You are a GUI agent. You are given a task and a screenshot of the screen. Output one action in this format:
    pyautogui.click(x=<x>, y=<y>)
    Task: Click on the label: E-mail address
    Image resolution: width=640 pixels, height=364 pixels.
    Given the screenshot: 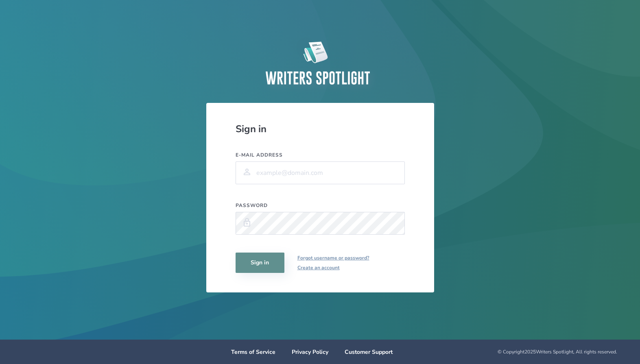 What is the action you would take?
    pyautogui.click(x=320, y=155)
    